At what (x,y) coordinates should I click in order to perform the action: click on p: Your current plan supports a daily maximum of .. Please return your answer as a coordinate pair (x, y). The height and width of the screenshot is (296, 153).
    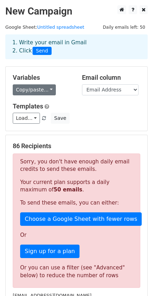
    Looking at the image, I should click on (77, 186).